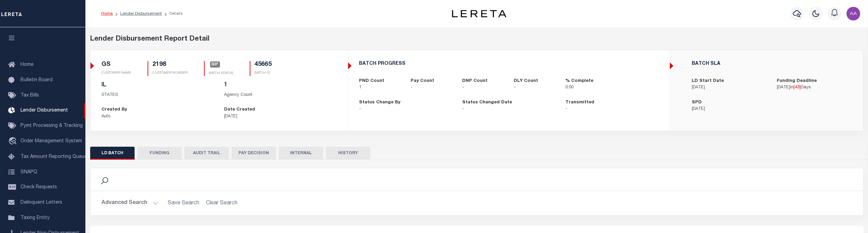  Describe the element at coordinates (254, 154) in the screenshot. I see `button: PAY DECISION` at that location.